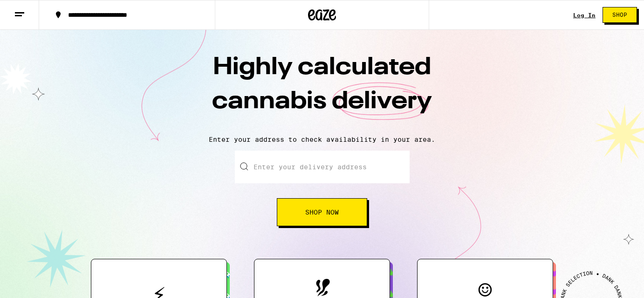  Describe the element at coordinates (584, 15) in the screenshot. I see `a: Log In` at that location.